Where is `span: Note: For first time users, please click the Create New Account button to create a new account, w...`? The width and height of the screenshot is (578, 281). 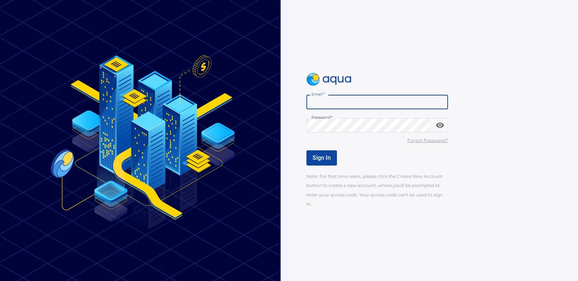
span: Note: For first time users, please click the Create New Account button to create a new account, w... is located at coordinates (374, 190).